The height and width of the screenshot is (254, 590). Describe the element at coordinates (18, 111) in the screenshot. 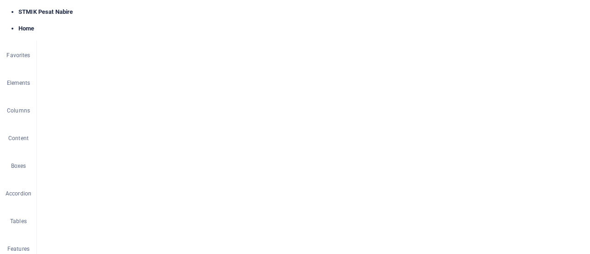

I see `p: Columns` at that location.